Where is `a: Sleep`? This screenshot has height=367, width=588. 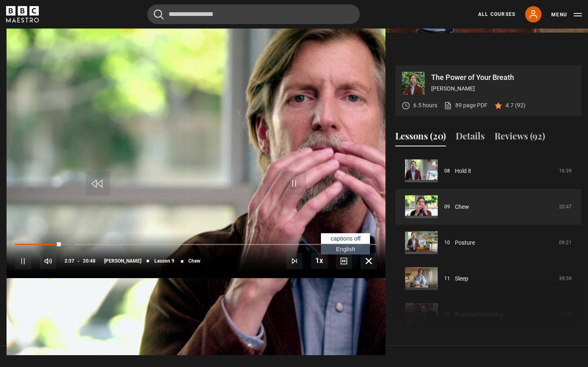 a: Sleep is located at coordinates (462, 279).